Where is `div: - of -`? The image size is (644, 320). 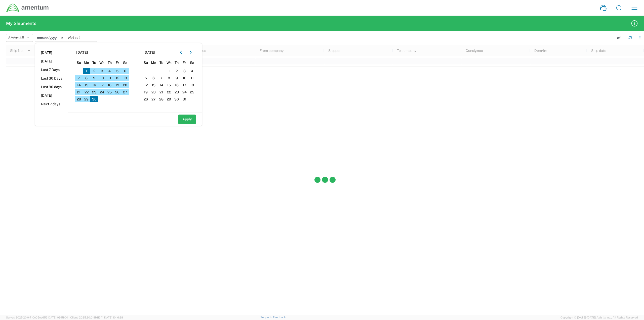
div: - of - is located at coordinates (620, 38).